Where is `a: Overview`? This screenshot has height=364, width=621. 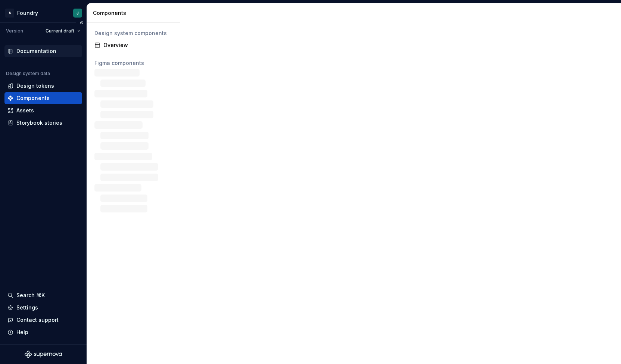 a: Overview is located at coordinates (133, 45).